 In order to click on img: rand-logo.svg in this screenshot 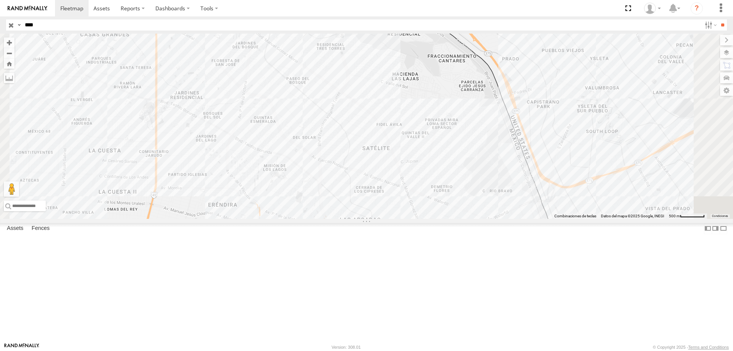, I will do `click(27, 8)`.